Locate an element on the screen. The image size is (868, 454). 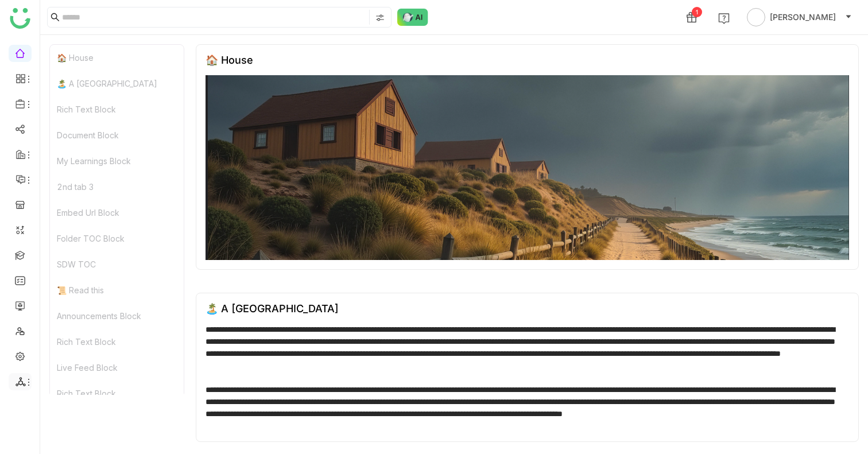
div: My Learnings Block is located at coordinates (116, 161).